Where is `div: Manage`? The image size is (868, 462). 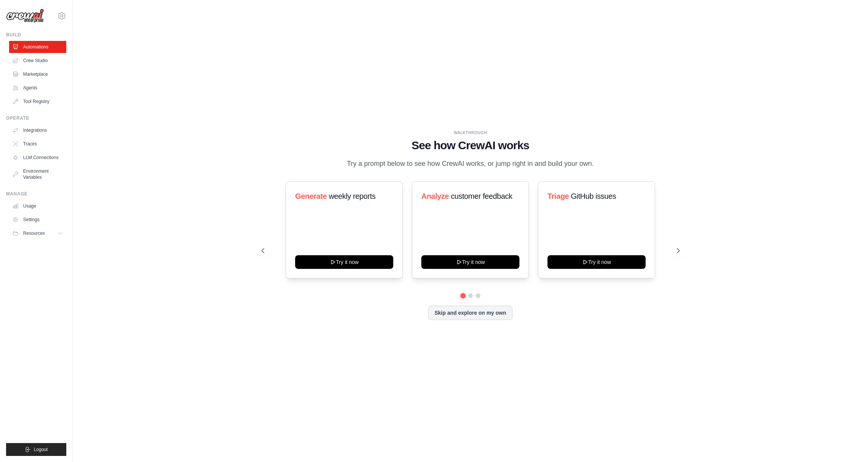
div: Manage is located at coordinates (36, 194).